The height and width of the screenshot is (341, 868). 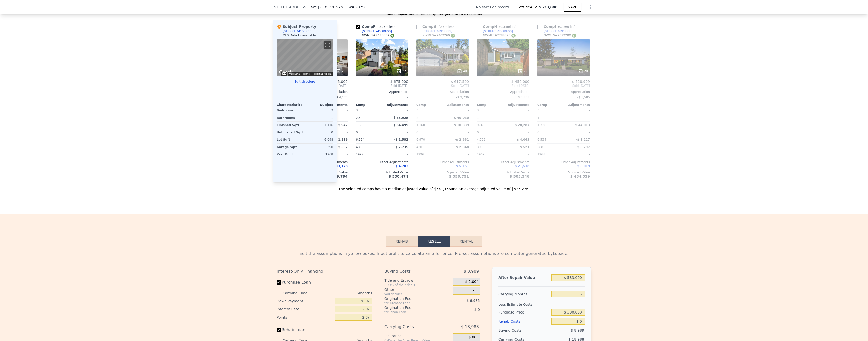 I want to click on span: 399, so click(x=480, y=147).